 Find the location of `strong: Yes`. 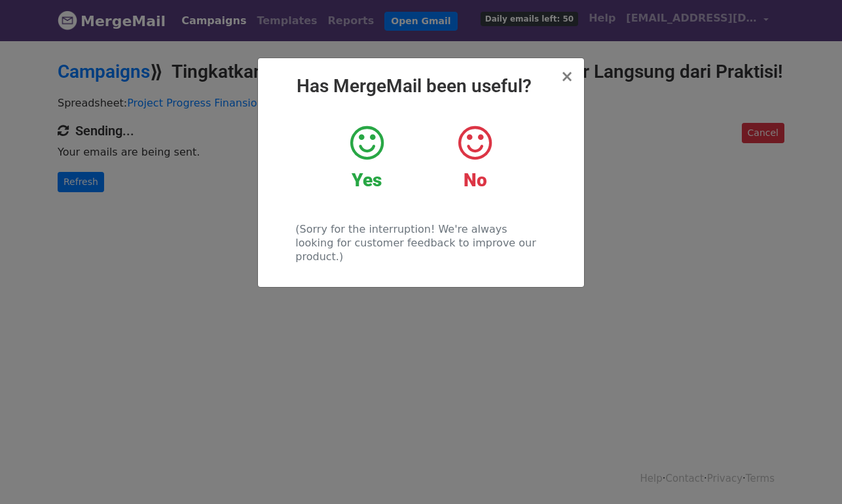

strong: Yes is located at coordinates (366, 179).